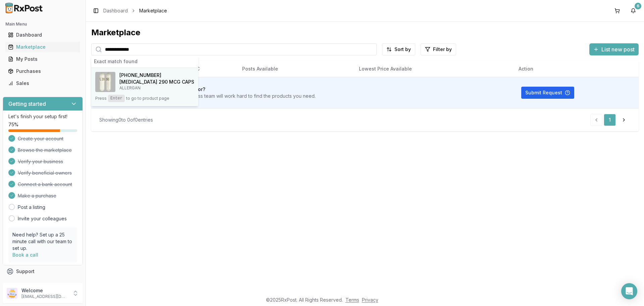  What do you see at coordinates (220, 96) in the screenshot?
I see `p: Let us know! Our pharmacy success team will work hard to find the products you need.` at bounding box center [220, 96].